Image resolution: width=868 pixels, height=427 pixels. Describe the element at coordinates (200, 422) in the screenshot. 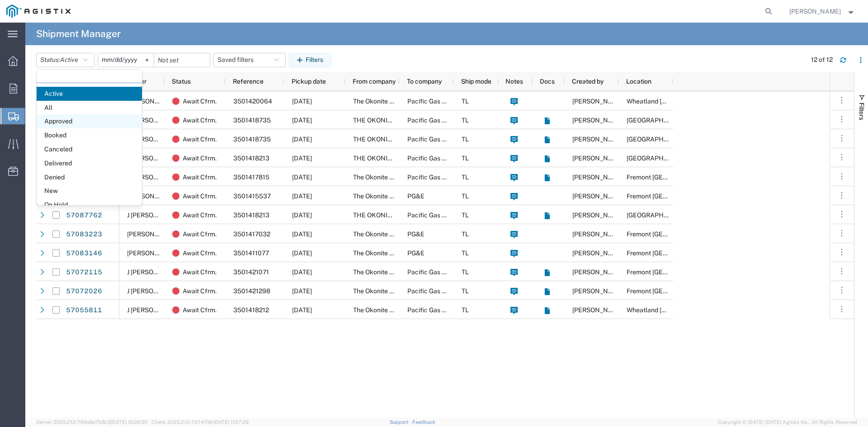

I see `span: Client: 2025.21.0-7d7479b` at that location.